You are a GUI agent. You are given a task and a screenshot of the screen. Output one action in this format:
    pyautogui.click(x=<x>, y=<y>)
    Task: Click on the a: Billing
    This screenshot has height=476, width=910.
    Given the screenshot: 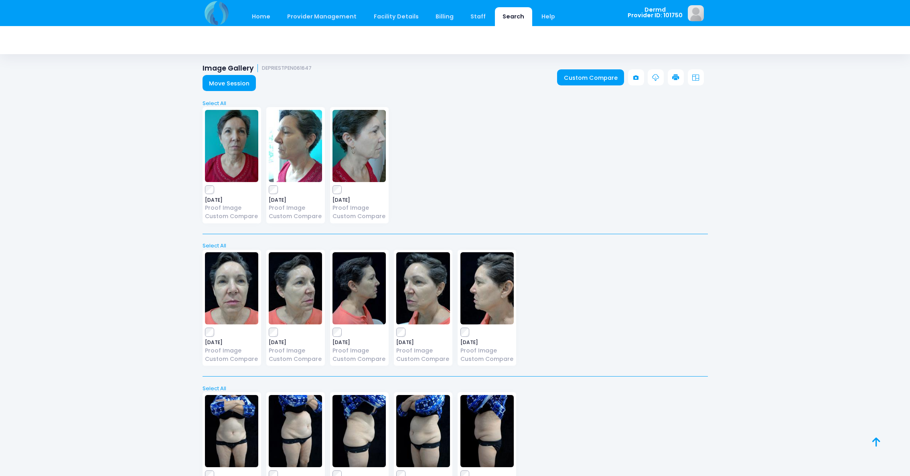 What is the action you would take?
    pyautogui.click(x=444, y=16)
    